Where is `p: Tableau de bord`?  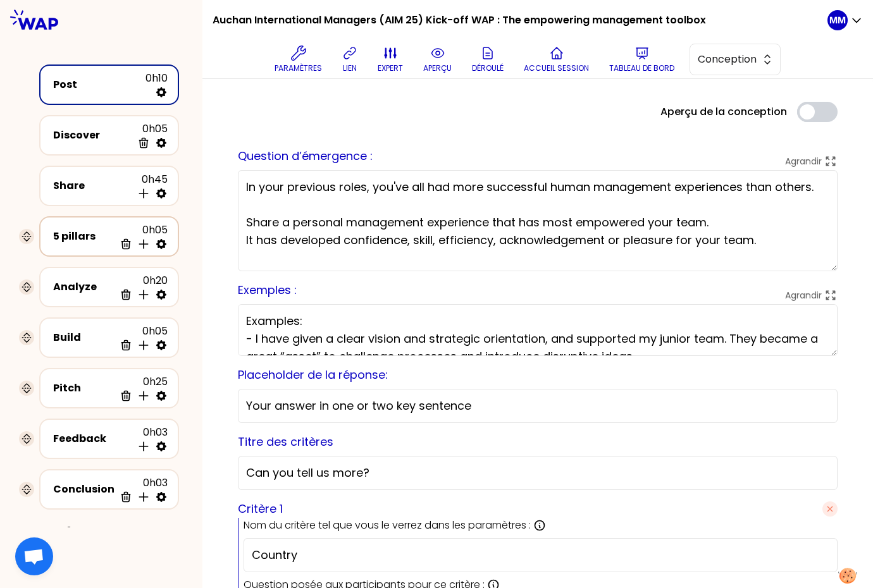
p: Tableau de bord is located at coordinates (641, 68).